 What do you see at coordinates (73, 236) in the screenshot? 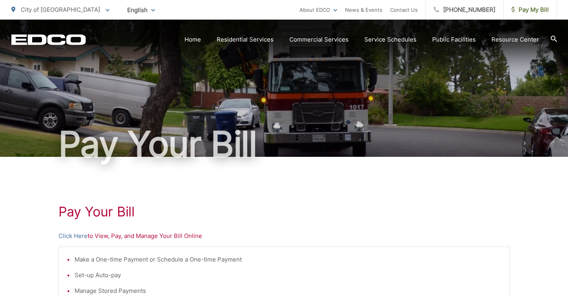
I see `a: Click Here` at bounding box center [73, 236].